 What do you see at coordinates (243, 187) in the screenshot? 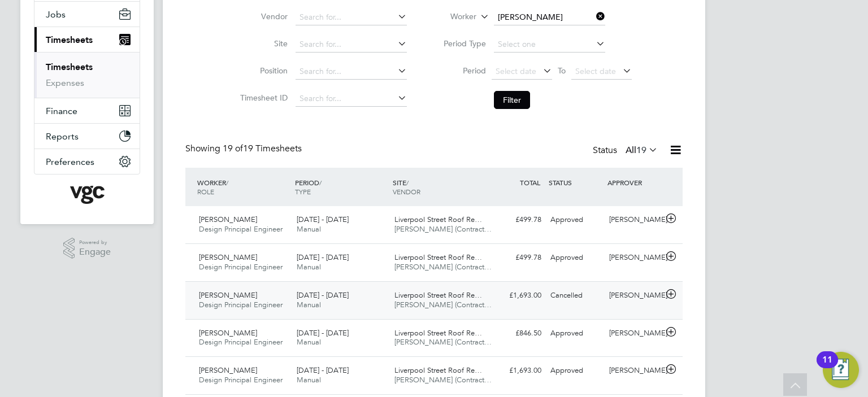
I see `div: WORKER` at bounding box center [243, 187].